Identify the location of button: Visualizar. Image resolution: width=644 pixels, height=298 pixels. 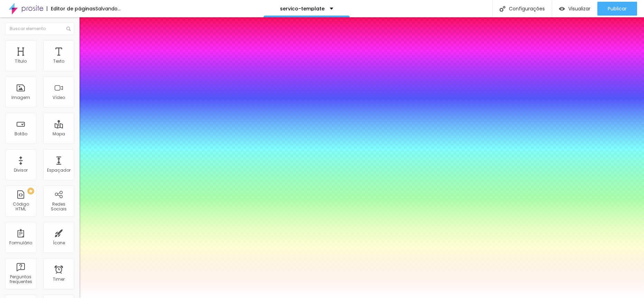
(574, 9).